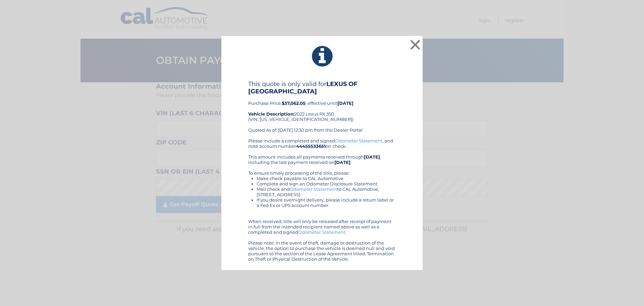 Image resolution: width=644 pixels, height=306 pixels. What do you see at coordinates (322, 200) in the screenshot?
I see `div: Please include a completed and signed , and note account number on check. This amount includes al...` at bounding box center [322, 200].